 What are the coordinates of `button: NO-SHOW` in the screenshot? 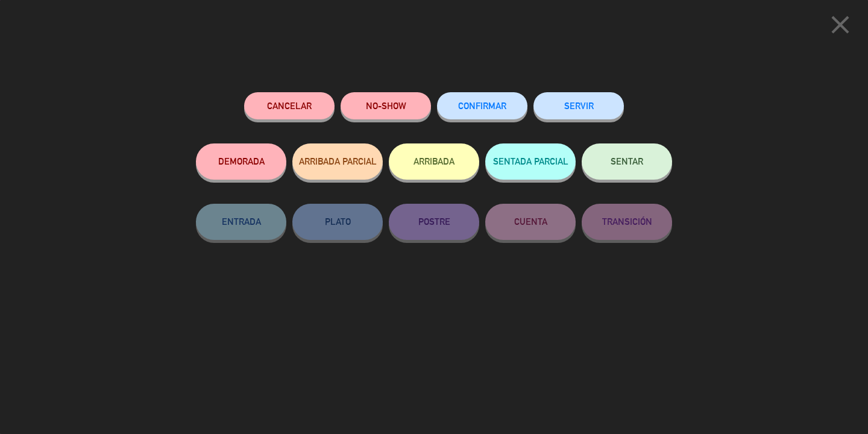 It's located at (386, 106).